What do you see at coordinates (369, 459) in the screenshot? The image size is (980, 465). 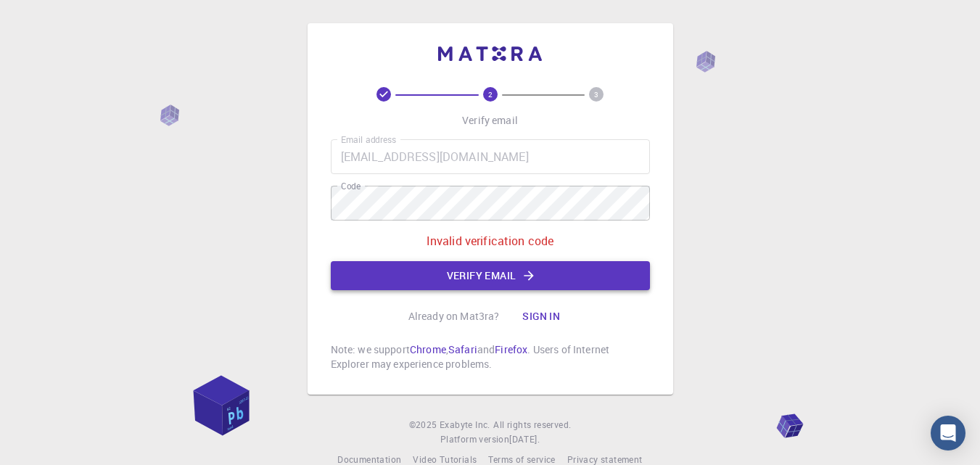 I see `span: Documentation` at bounding box center [369, 459].